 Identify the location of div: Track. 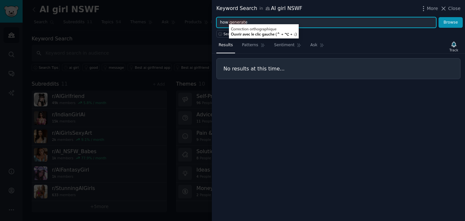
(454, 50).